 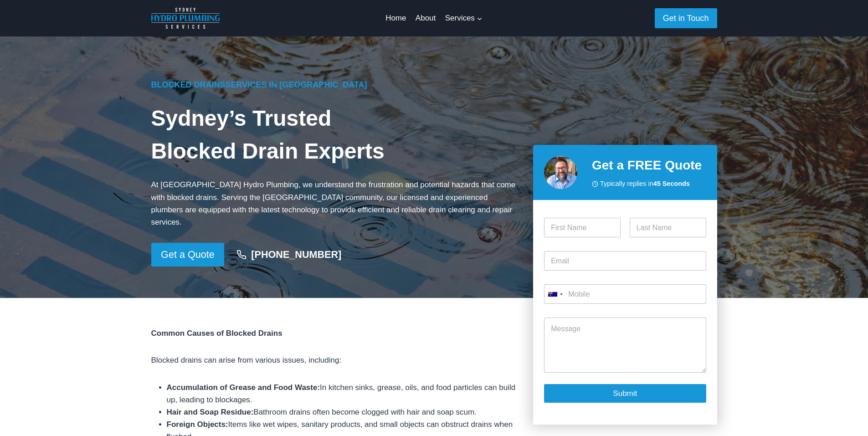 I want to click on input: Last Name, so click(x=668, y=227).